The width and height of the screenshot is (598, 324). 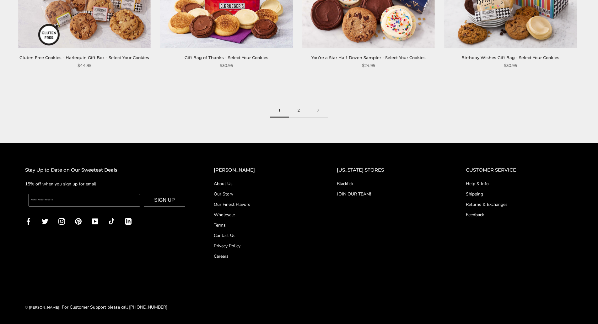 I want to click on p: 15% off when you sign up for email, so click(x=107, y=184).